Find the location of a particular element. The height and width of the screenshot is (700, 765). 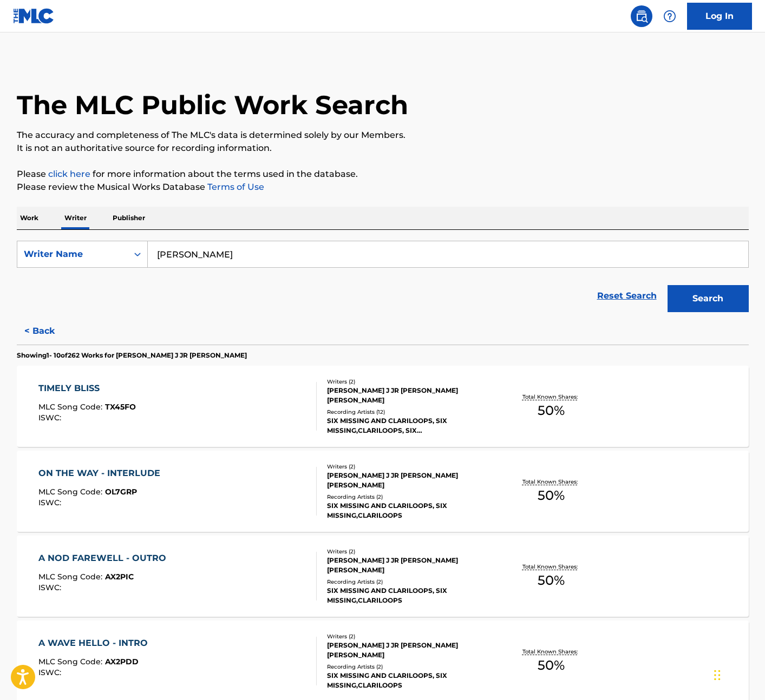

a: Reset Search is located at coordinates (626, 296).